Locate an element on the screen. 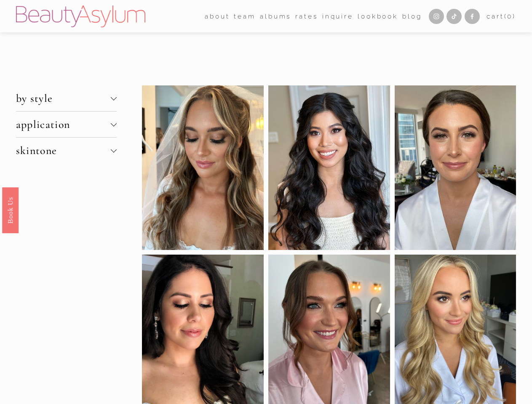  button: application is located at coordinates (66, 124).